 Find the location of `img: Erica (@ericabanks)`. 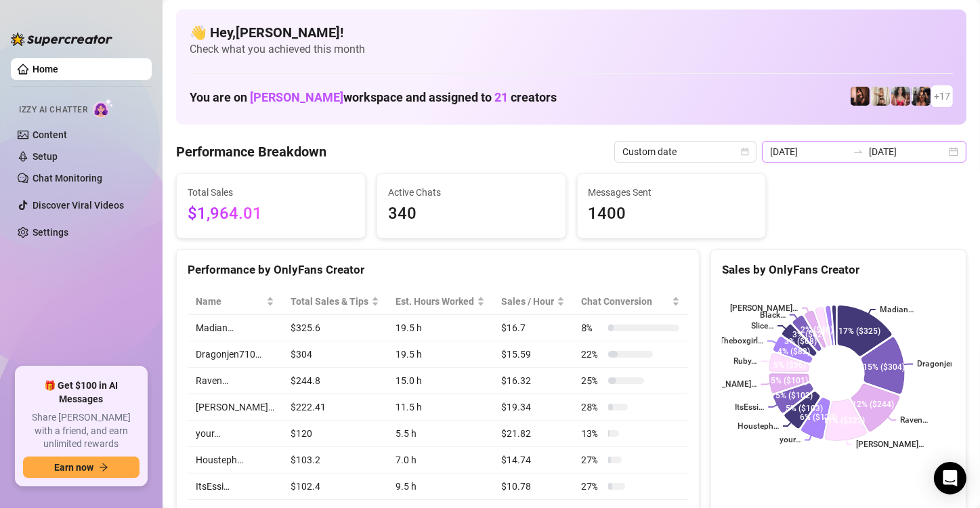

img: Erica (@ericabanks) is located at coordinates (921, 96).